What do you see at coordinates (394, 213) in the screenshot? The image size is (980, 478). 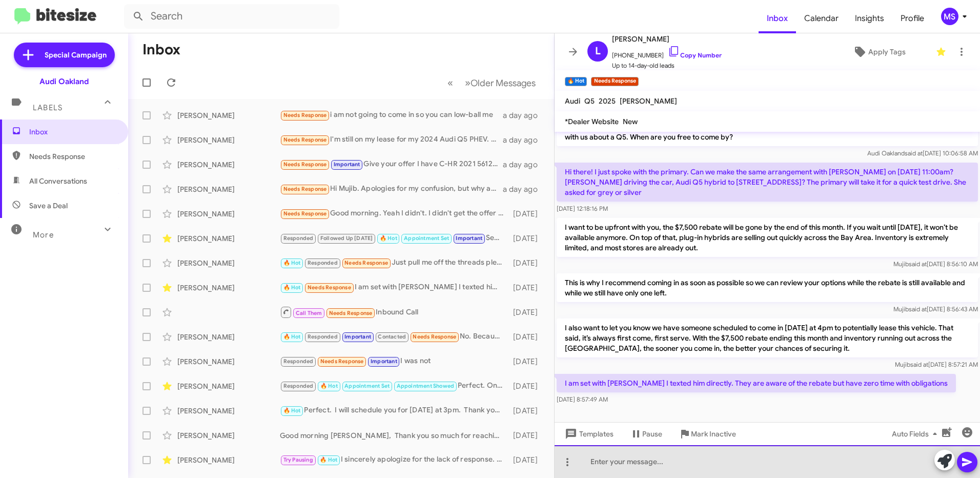 I see `div: Good morning. Yeah I didn't. I didn't get the offer I was seeking` at bounding box center [394, 213].